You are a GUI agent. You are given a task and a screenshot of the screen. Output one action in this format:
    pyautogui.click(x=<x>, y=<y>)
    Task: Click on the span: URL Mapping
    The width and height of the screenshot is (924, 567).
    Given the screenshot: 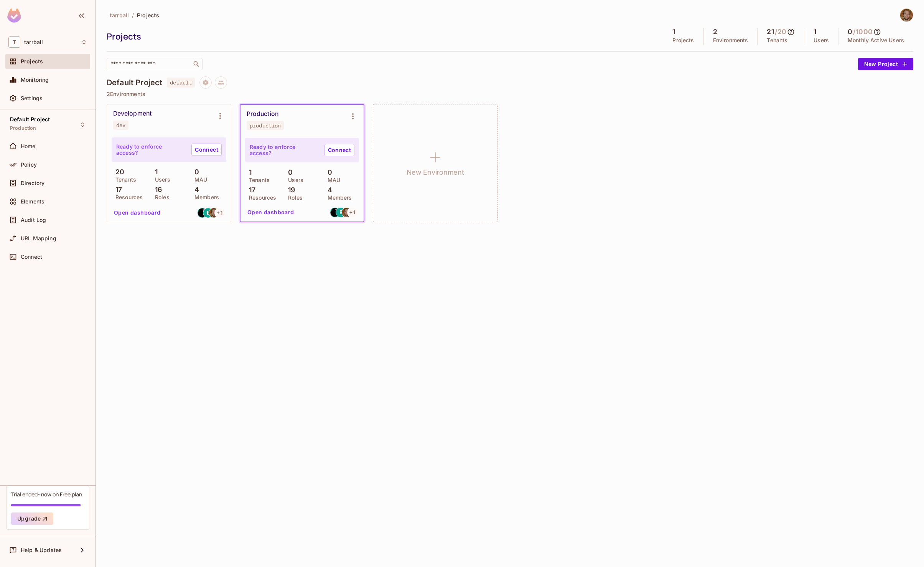 What is the action you would take?
    pyautogui.click(x=38, y=238)
    